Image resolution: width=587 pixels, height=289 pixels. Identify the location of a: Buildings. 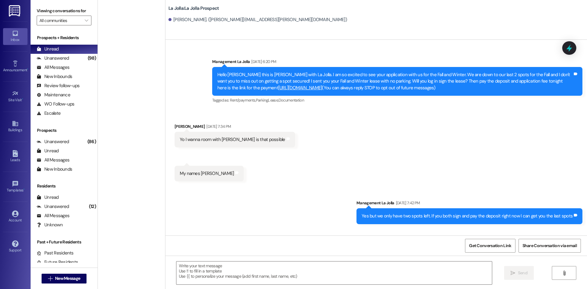
(15, 127).